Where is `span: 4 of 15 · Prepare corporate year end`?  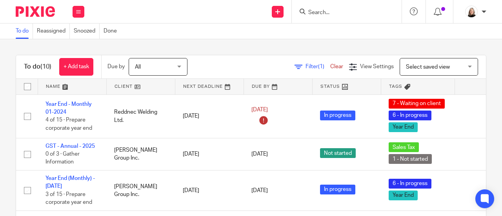
span: 4 of 15 · Prepare corporate year end is located at coordinates (69, 124).